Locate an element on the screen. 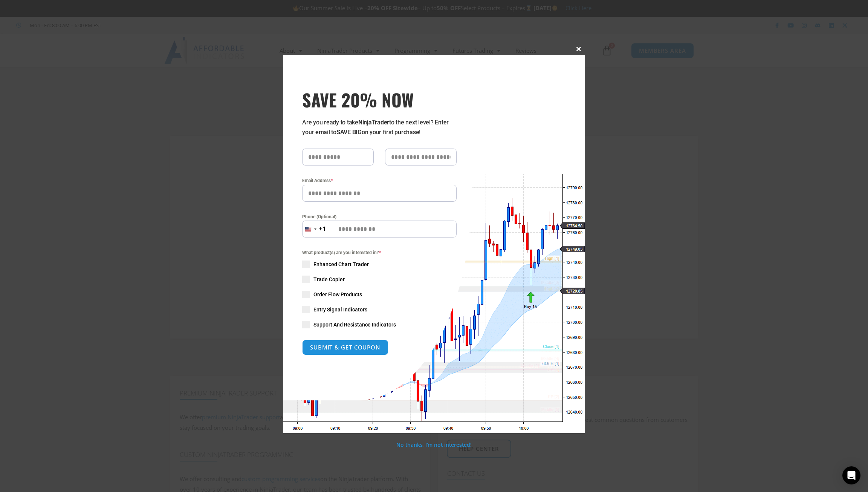 Image resolution: width=868 pixels, height=492 pixels. span: Enhanced Chart Trader is located at coordinates (341, 264).